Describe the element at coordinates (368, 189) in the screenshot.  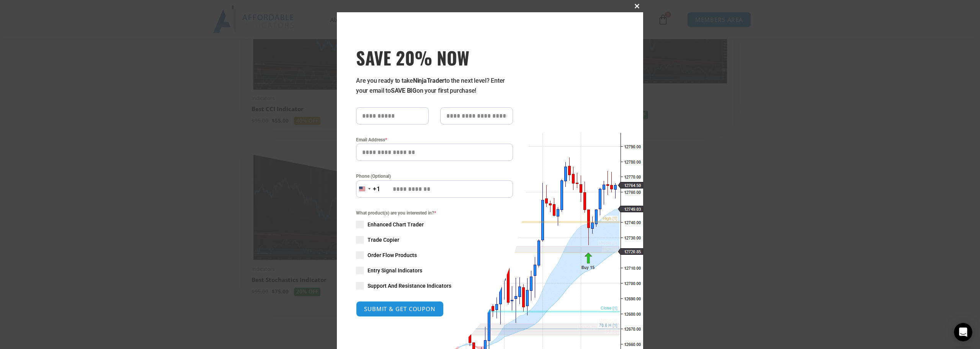
I see `button: Selected country` at that location.